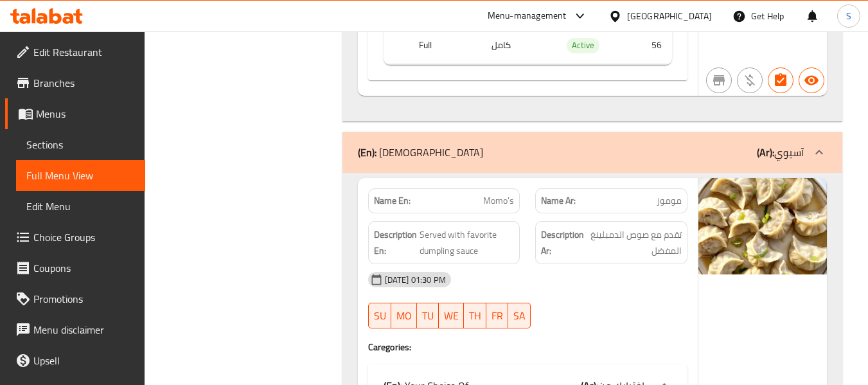 This screenshot has height=385, width=868. I want to click on span: TU, so click(428, 315).